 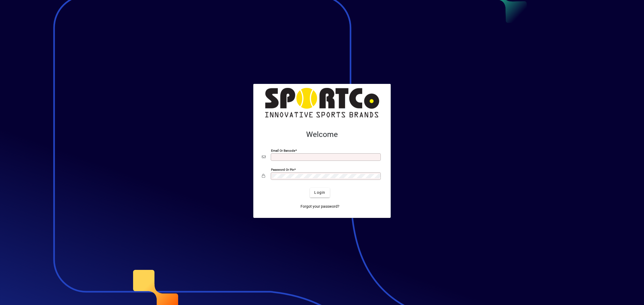 What do you see at coordinates (319, 193) in the screenshot?
I see `span: Login` at bounding box center [319, 193].